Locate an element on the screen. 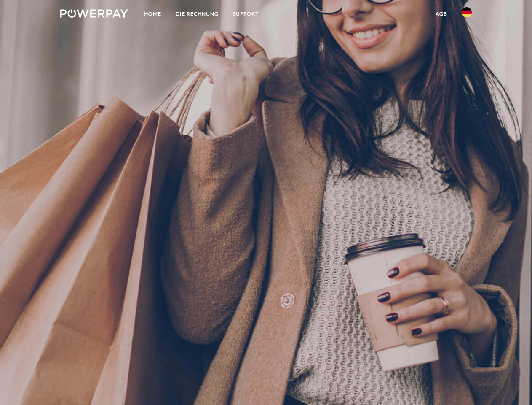 The width and height of the screenshot is (532, 405). a: DIE RECHNUNG is located at coordinates (197, 14).